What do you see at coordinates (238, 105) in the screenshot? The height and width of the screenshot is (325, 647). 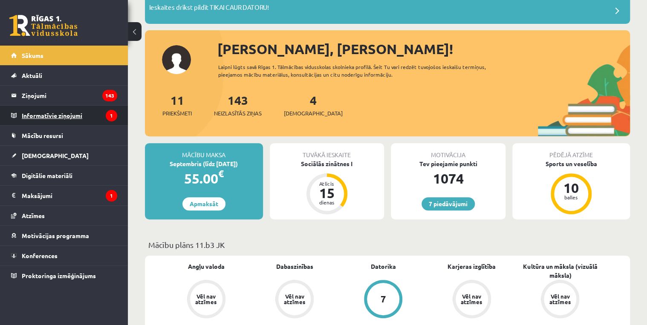 I see `a: 143Neizlasītās ziņas` at bounding box center [238, 105].